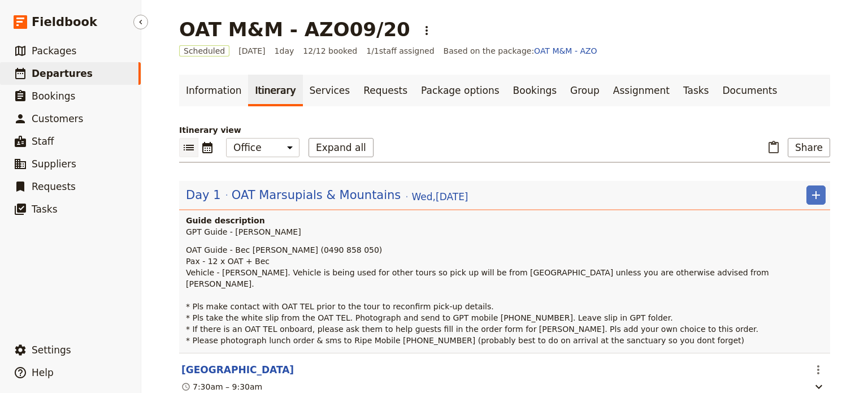  Describe the element at coordinates (204, 195) in the screenshot. I see `span: Day 1` at that location.